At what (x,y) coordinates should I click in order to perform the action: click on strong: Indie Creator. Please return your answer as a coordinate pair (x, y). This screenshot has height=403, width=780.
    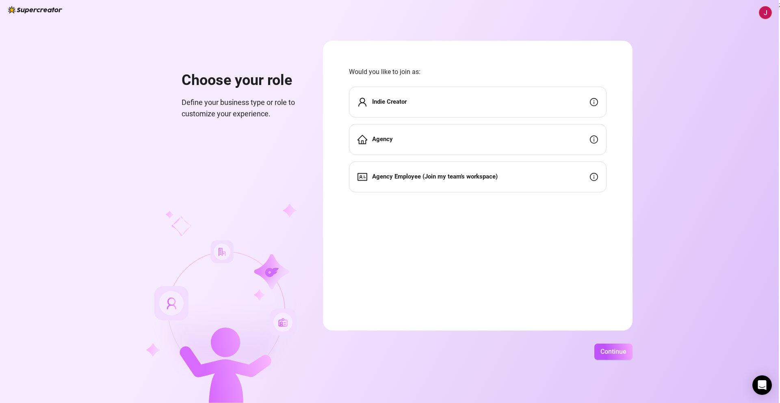
    Looking at the image, I should click on (389, 102).